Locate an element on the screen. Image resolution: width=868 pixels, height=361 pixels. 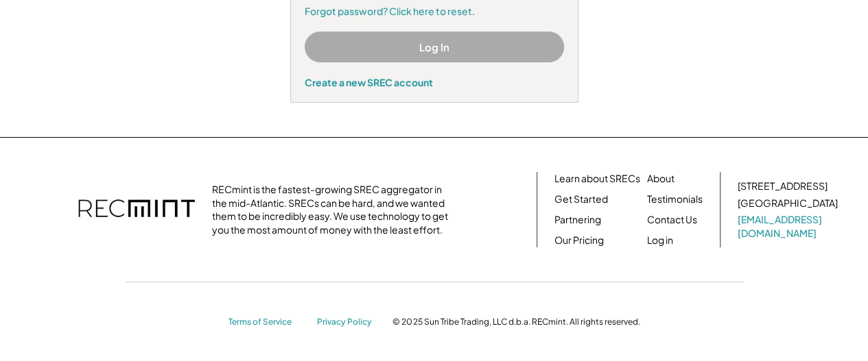
a: Terms of Service is located at coordinates (266, 322).